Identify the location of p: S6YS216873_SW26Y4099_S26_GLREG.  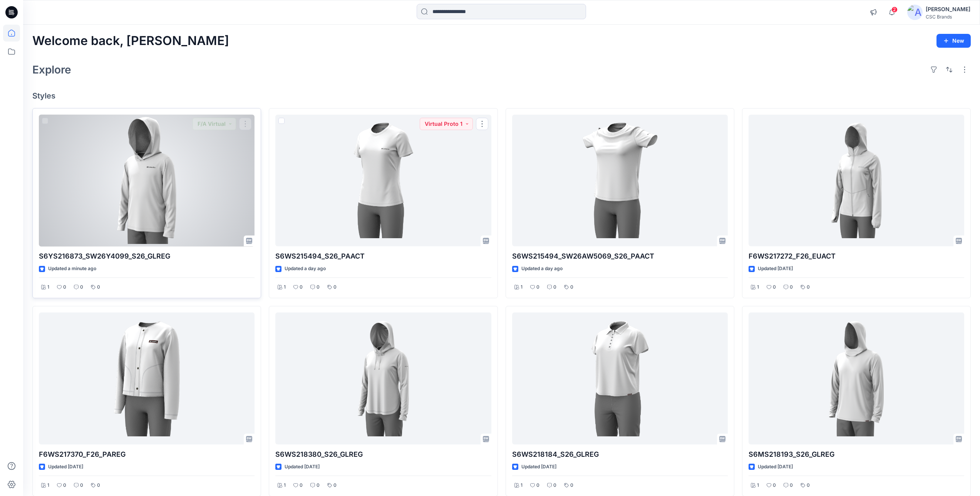
(147, 257).